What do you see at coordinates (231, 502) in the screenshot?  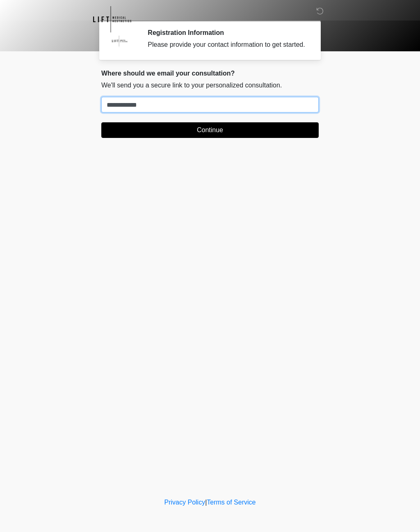 I see `a: Terms of Service` at bounding box center [231, 502].